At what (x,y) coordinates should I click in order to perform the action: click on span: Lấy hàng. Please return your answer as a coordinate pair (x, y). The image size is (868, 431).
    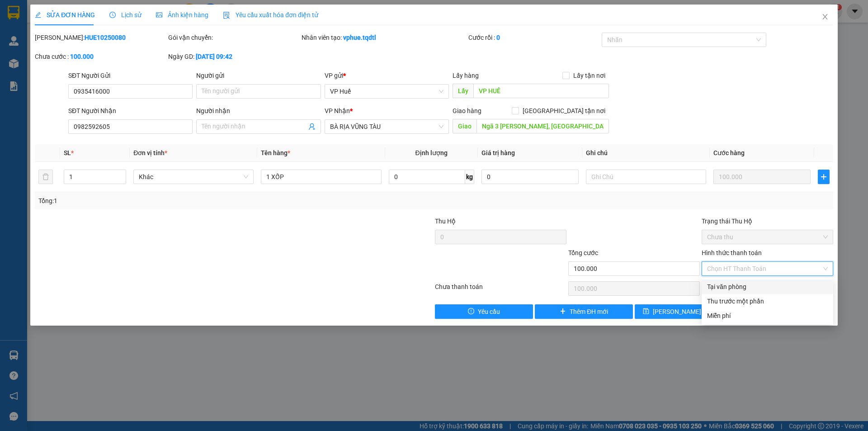
    Looking at the image, I should click on (466, 76).